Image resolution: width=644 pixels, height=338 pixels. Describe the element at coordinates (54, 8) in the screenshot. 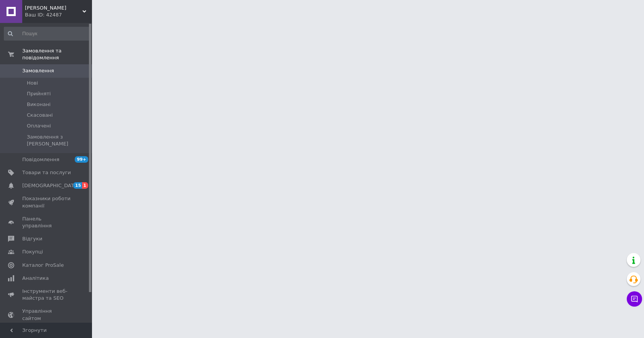

I see `span: ЕКО ТЕПЛИЦЯ` at that location.